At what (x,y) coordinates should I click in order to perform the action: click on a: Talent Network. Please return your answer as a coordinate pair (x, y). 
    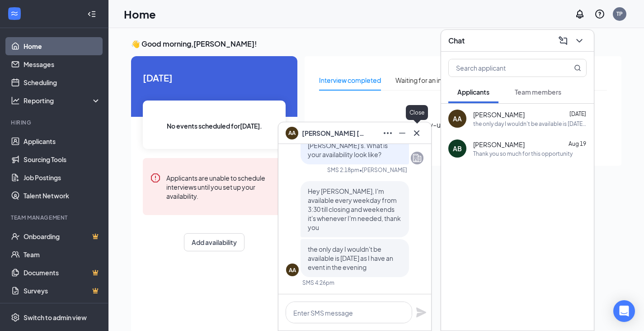
    Looking at the image, I should click on (62, 195).